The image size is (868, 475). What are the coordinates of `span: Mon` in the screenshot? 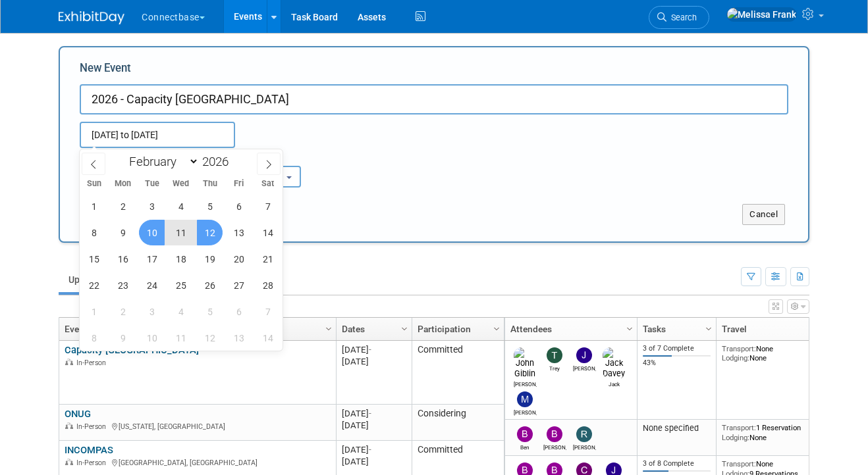 It's located at (123, 184).